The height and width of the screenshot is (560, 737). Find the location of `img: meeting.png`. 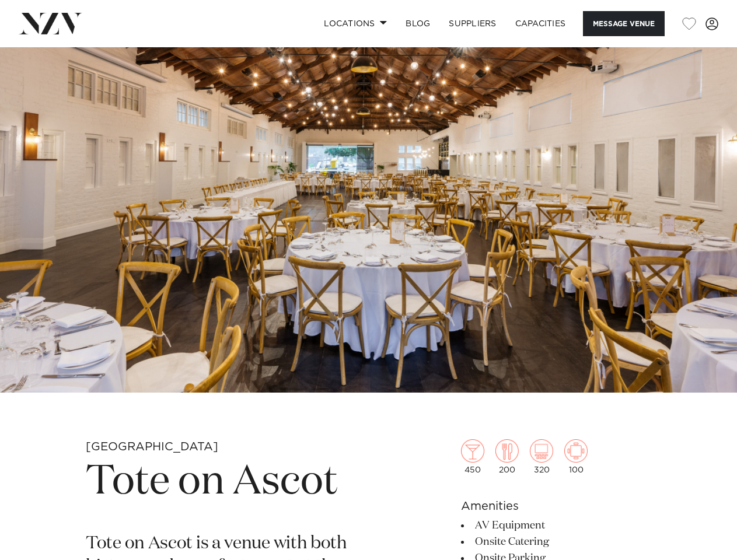

img: meeting.png is located at coordinates (576, 451).